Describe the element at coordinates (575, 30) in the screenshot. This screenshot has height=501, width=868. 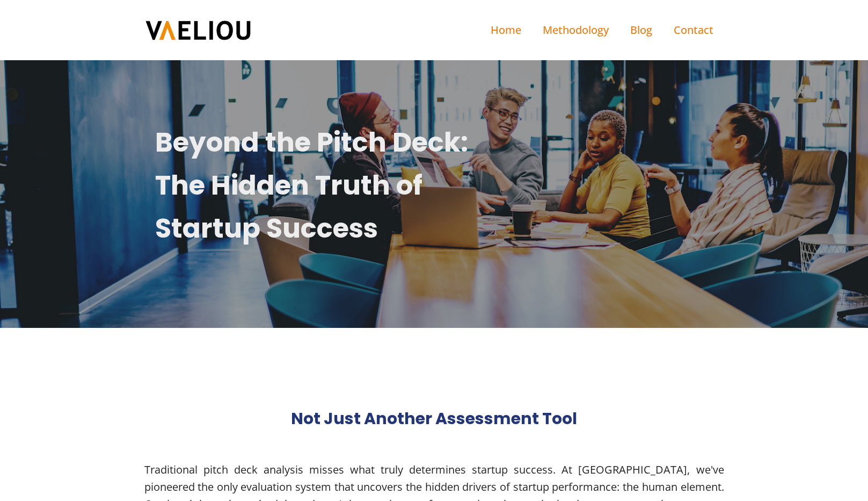
I see `a: Methodology` at that location.